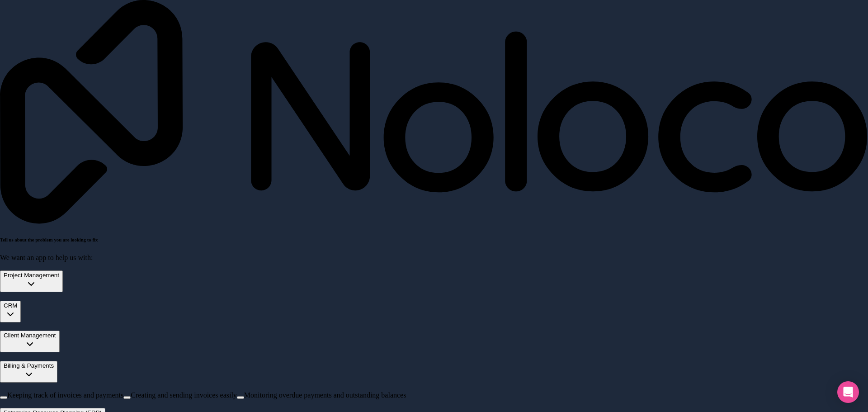 The width and height of the screenshot is (868, 412). What do you see at coordinates (10, 306) in the screenshot?
I see `span: CRM` at bounding box center [10, 306].